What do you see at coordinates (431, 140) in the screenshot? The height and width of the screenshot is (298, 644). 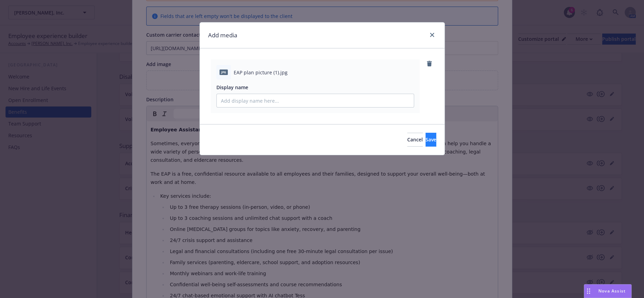 I see `button: Save` at bounding box center [431, 140].